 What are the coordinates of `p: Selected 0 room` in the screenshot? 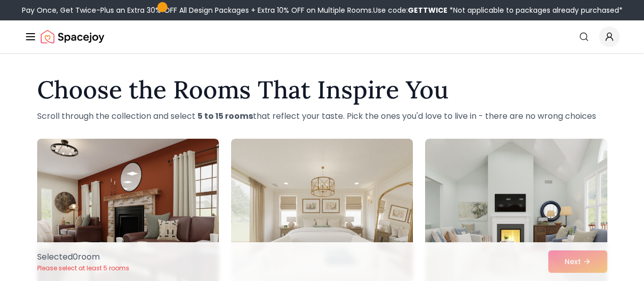 It's located at (83, 257).